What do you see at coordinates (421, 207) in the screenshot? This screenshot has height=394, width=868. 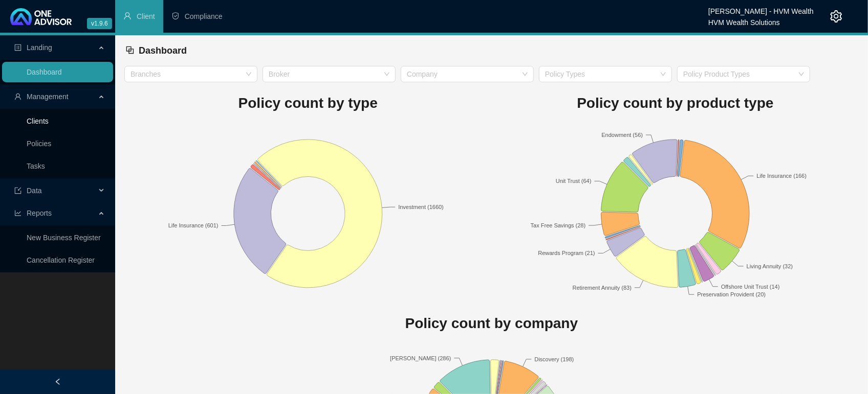 I see `text: Investment (1660)` at bounding box center [421, 207].